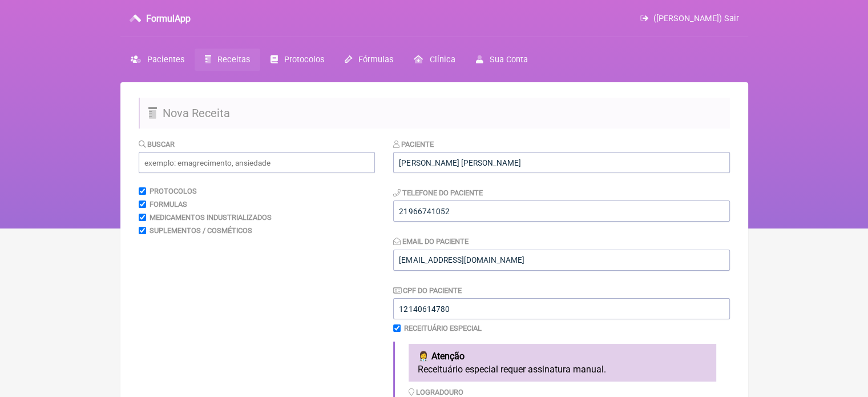 This screenshot has height=397, width=868. Describe the element at coordinates (413, 144) in the screenshot. I see `label: Paciente` at that location.